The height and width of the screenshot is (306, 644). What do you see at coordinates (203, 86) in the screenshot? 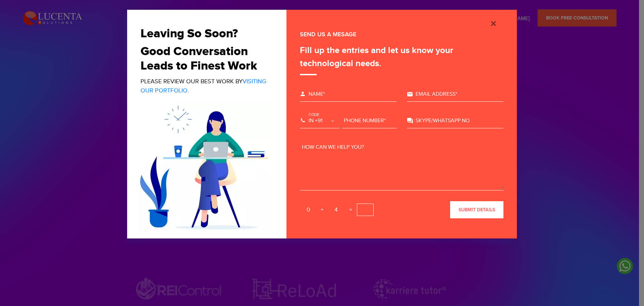
I see `a: Visiting Our Portfolio` at bounding box center [203, 86].